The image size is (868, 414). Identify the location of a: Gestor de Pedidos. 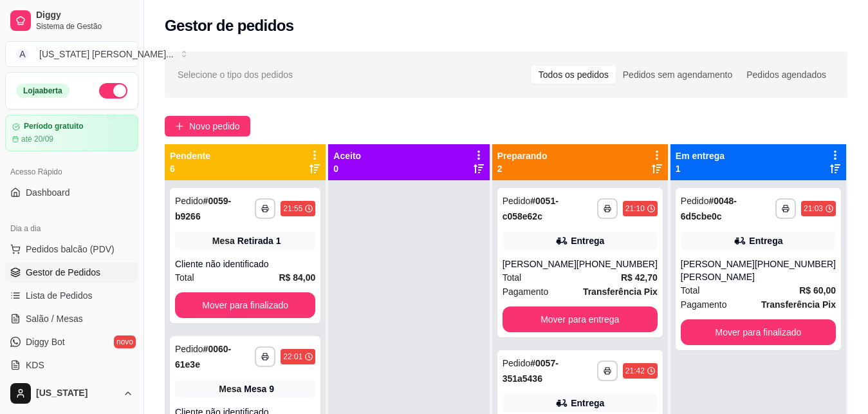
(72, 272).